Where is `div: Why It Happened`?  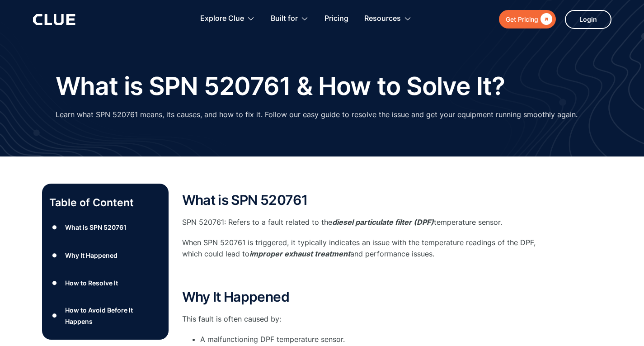
div: Why It Happened is located at coordinates (91, 255).